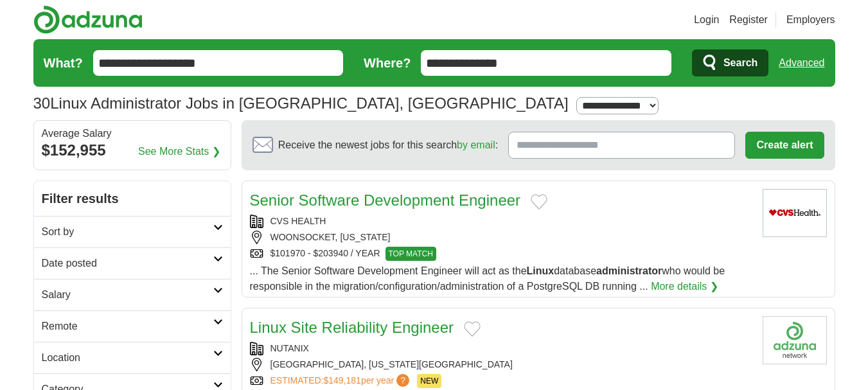  What do you see at coordinates (730, 63) in the screenshot?
I see `button: Search` at bounding box center [730, 63].